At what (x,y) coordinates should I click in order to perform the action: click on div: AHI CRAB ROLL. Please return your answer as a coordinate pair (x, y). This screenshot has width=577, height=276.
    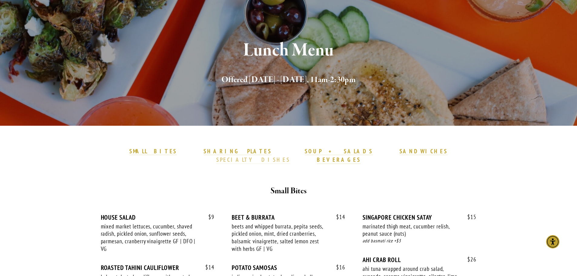
    Looking at the image, I should click on (419, 260).